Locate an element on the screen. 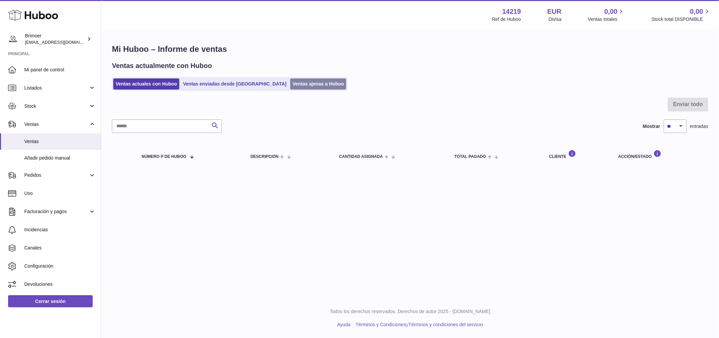 This screenshot has width=719, height=338. span: número P de Huboo is located at coordinates (164, 157).